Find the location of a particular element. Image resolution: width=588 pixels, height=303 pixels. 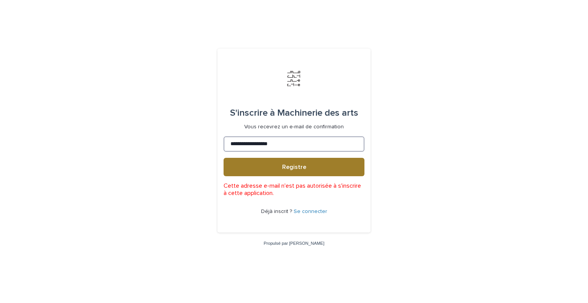

font: Vous recevrez un e-mail de confirmation is located at coordinates (294, 127).